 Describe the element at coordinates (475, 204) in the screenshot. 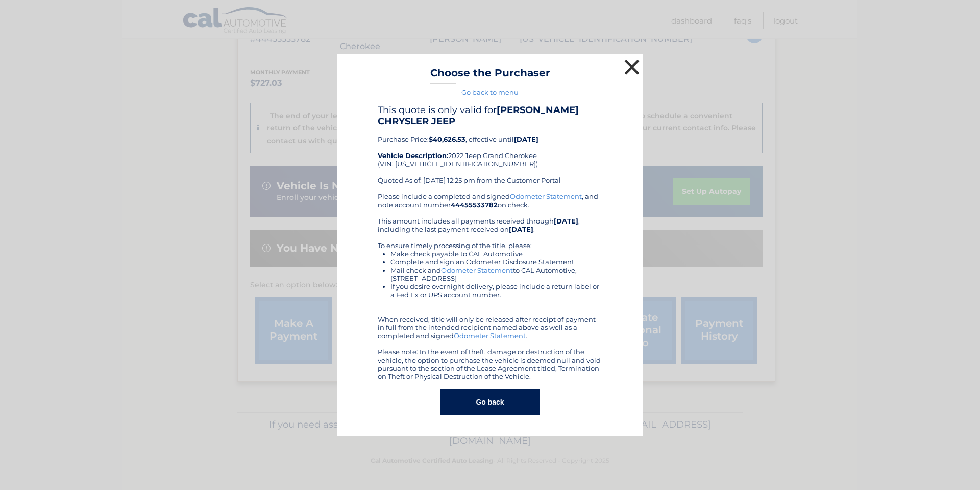

I see `b: 44455533782` at that location.